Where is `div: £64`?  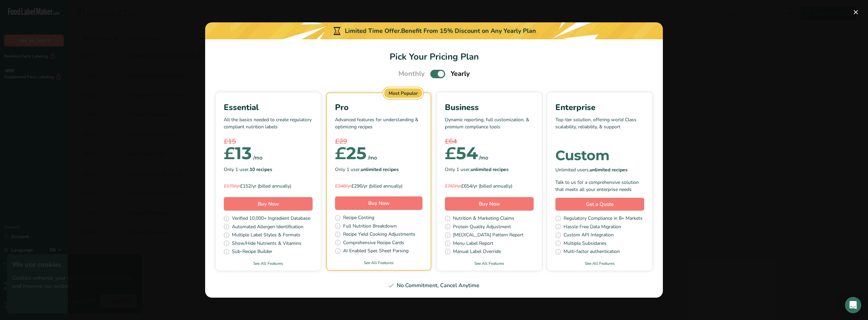 div: £64 is located at coordinates (490, 142).